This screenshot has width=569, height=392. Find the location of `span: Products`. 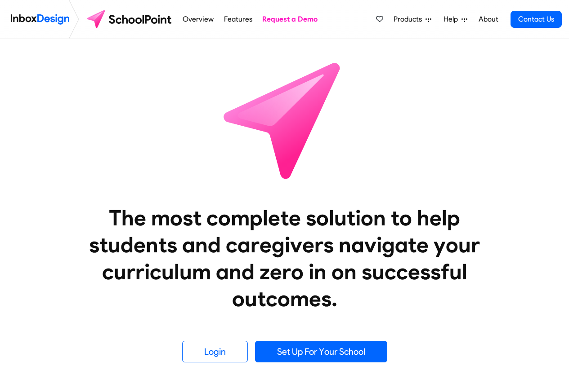

span: Products is located at coordinates (409, 19).